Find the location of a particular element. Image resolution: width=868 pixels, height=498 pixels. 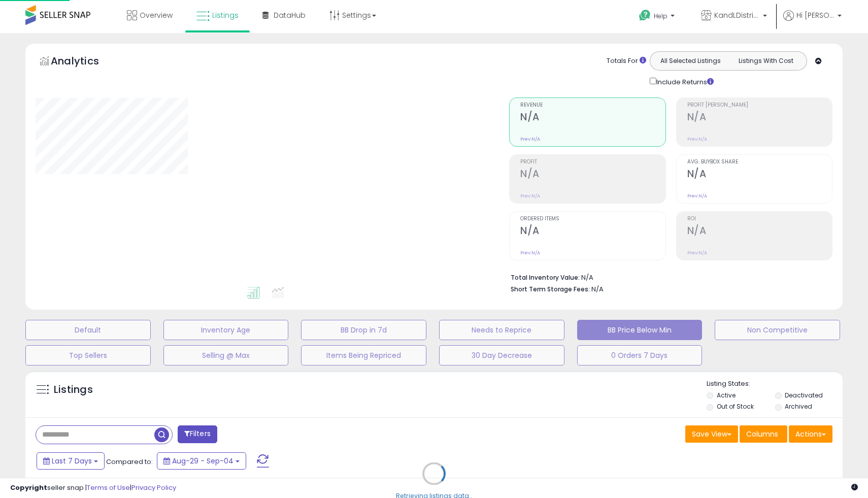

li: N/A is located at coordinates (668, 277).